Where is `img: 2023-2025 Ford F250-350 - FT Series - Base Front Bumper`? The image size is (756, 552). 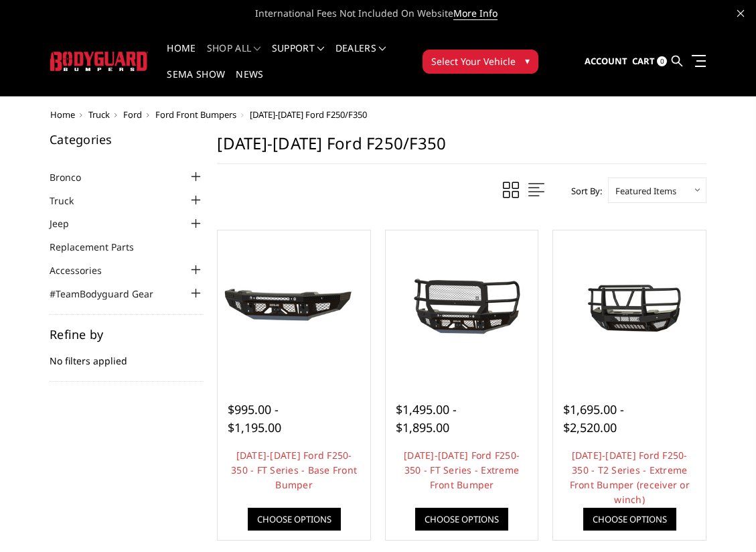 img: 2023-2025 Ford F250-350 - FT Series - Base Front Bumper is located at coordinates (294, 306).